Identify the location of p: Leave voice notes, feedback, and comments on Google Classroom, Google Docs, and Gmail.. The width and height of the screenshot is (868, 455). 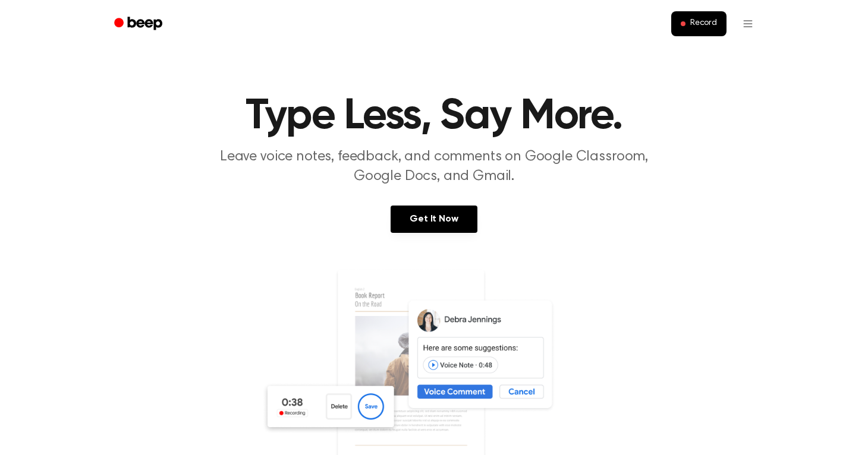
(434, 167).